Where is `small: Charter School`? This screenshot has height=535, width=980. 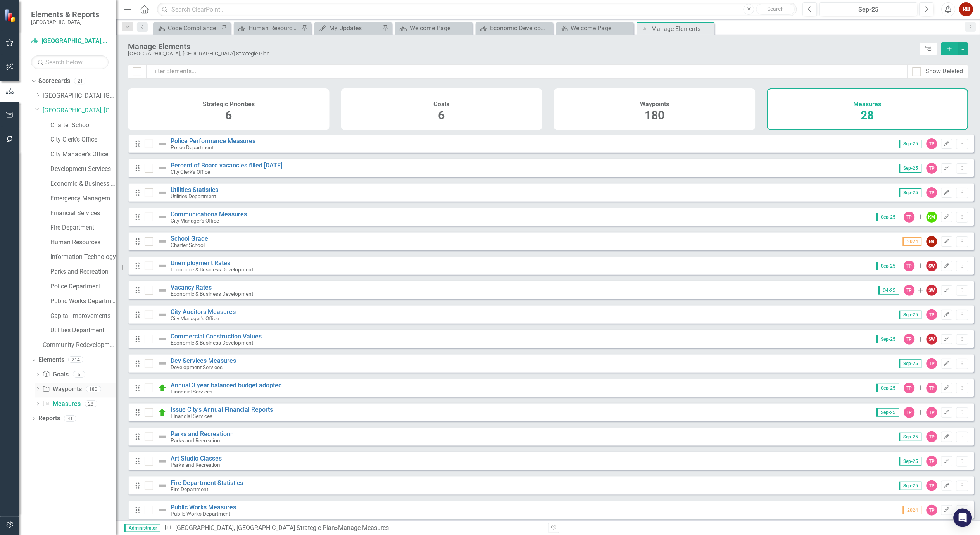 small: Charter School is located at coordinates (188, 245).